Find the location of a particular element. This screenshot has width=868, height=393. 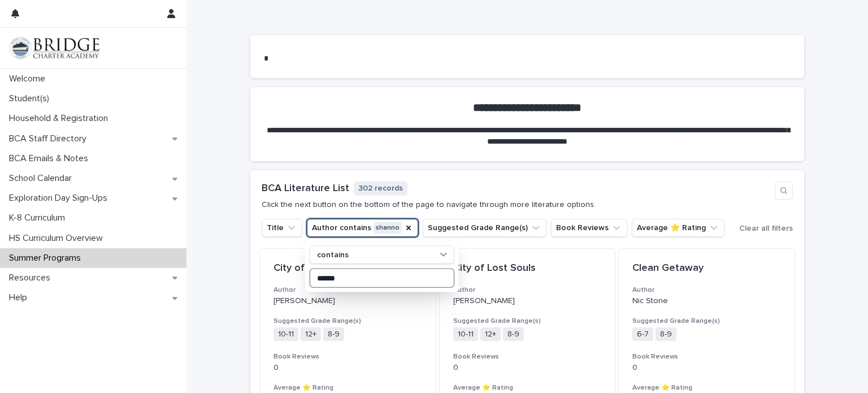

button: Average ⭐ Rating is located at coordinates (678, 228).